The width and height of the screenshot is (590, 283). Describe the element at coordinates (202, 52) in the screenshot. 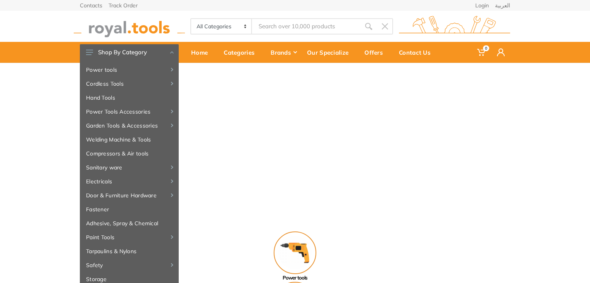

I see `div: Home` at that location.